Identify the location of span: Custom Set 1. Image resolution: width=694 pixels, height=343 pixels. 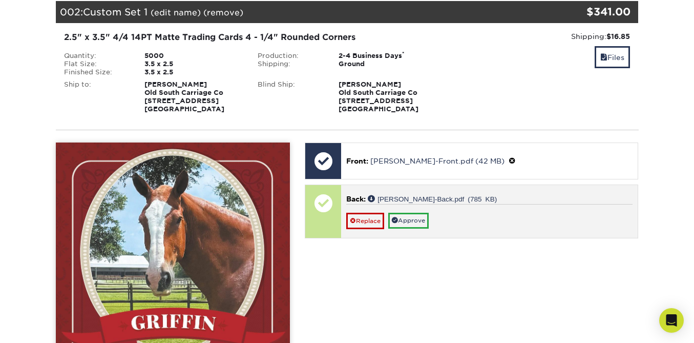
(115, 12).